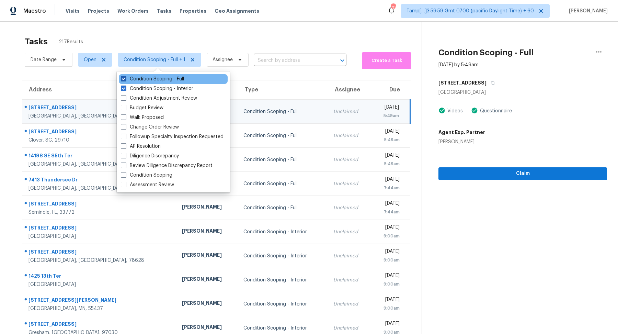 Image resolution: width=618 pixels, height=334 pixels. What do you see at coordinates (283, 90) in the screenshot?
I see `th: Type` at bounding box center [283, 90].